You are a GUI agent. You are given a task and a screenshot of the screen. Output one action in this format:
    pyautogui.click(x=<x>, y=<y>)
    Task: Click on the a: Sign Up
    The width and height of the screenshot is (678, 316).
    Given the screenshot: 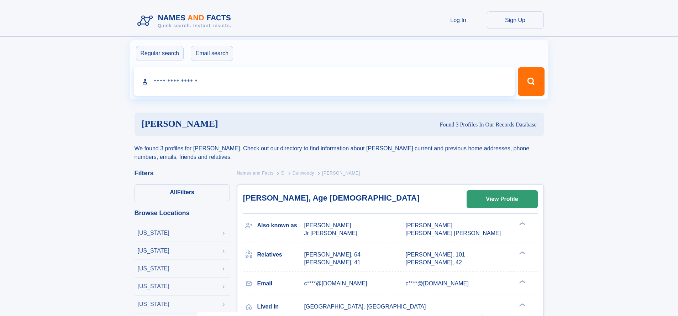 What is the action you would take?
    pyautogui.click(x=515, y=20)
    